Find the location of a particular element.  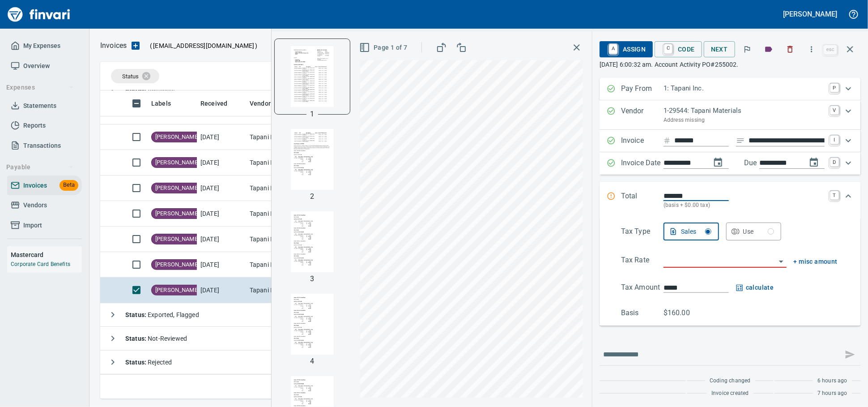

p: Invoice Date is located at coordinates (642, 164).